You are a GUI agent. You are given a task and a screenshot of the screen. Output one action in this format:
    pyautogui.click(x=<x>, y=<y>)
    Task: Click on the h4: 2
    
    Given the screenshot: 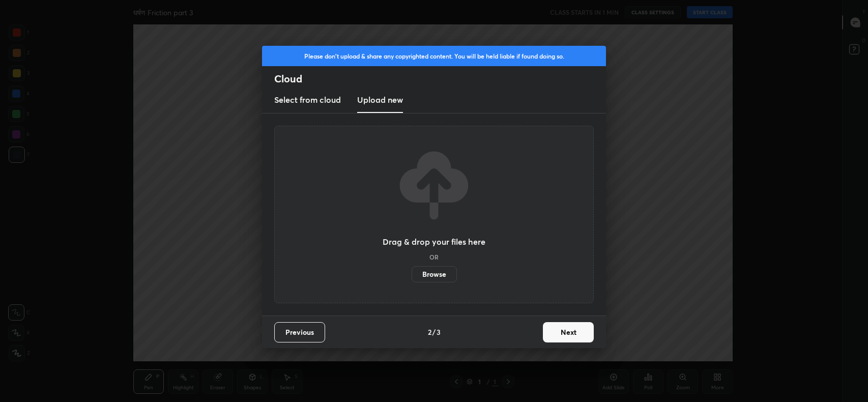 What is the action you would take?
    pyautogui.click(x=430, y=332)
    